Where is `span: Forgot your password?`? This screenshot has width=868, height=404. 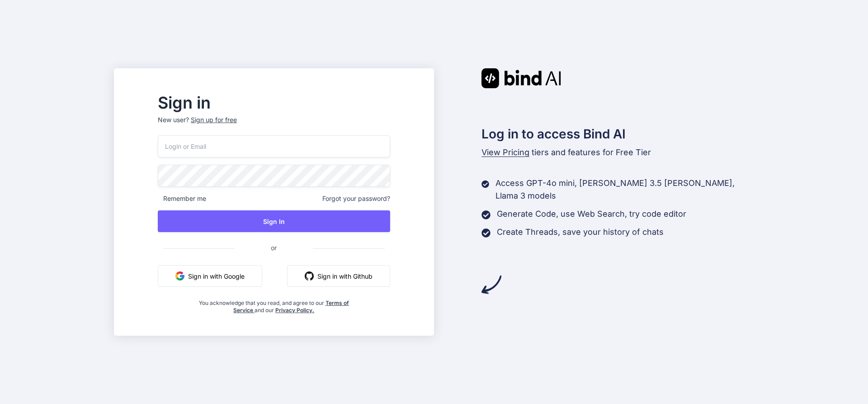 span: Forgot your password? is located at coordinates (356, 198).